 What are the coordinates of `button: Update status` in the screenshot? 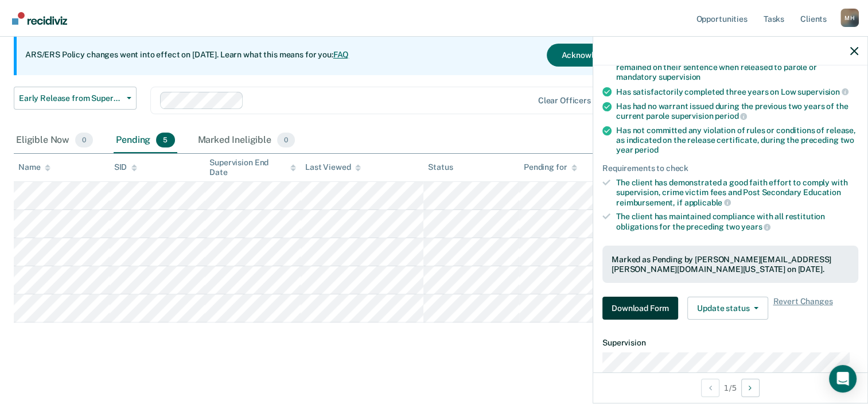 It's located at (727, 308).